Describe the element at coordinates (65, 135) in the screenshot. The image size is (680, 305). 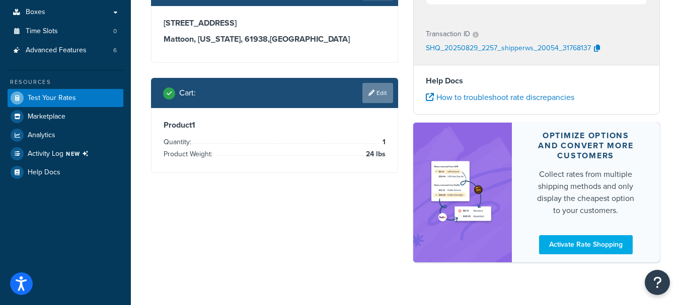
I see `li: Analytics` at that location.